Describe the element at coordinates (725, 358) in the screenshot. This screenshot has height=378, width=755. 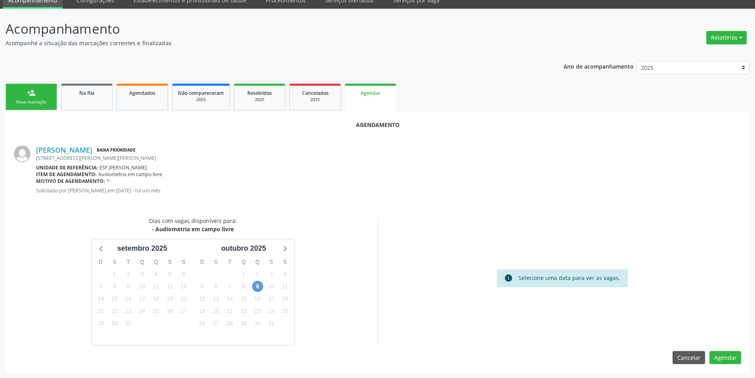
I see `button: Agendar` at that location.